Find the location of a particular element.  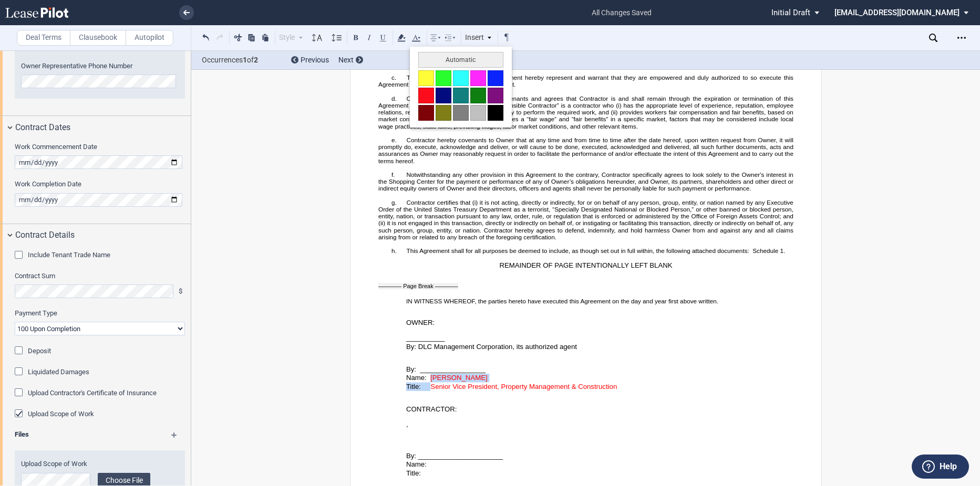

button: Copy is located at coordinates (252, 37).